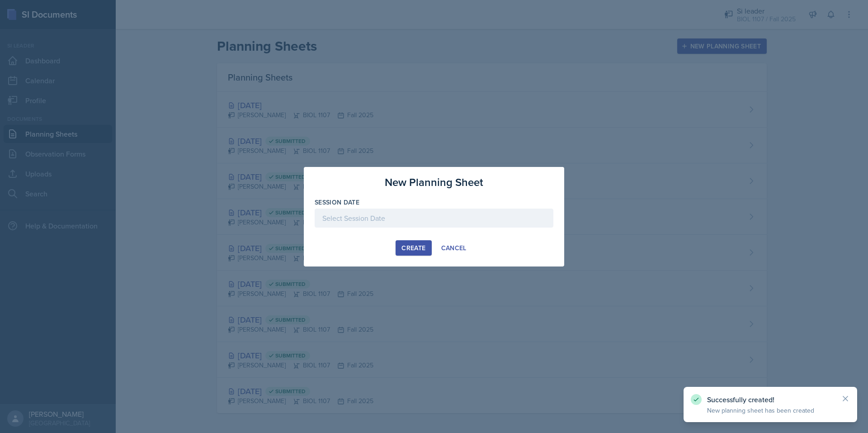 The image size is (868, 433). Describe the element at coordinates (337, 202) in the screenshot. I see `label: Session Date` at that location.